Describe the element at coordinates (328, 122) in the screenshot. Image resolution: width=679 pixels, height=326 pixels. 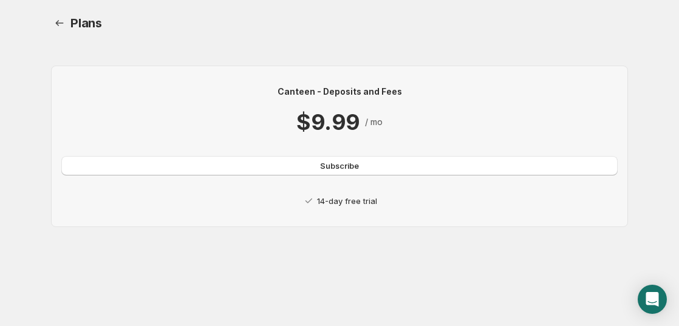
I see `p: $9.99` at that location.